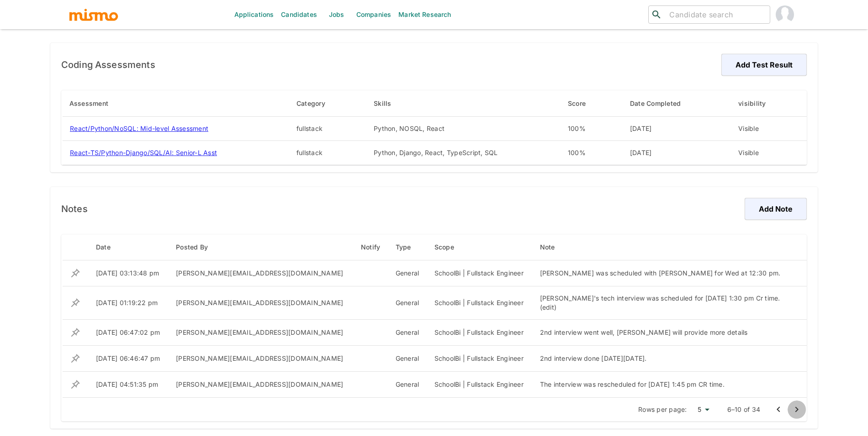 This screenshot has width=868, height=436. Describe the element at coordinates (108, 65) in the screenshot. I see `h6: Coding Assessments` at that location.